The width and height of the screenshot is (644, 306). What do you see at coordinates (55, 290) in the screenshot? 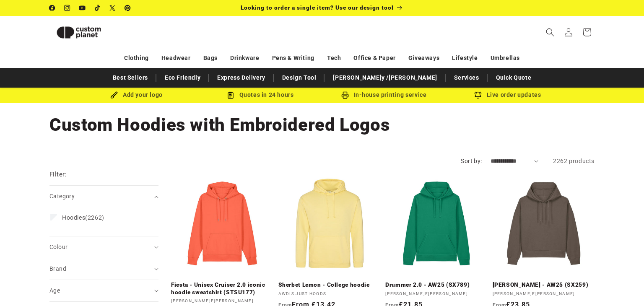
I see `span: Age` at bounding box center [55, 290].